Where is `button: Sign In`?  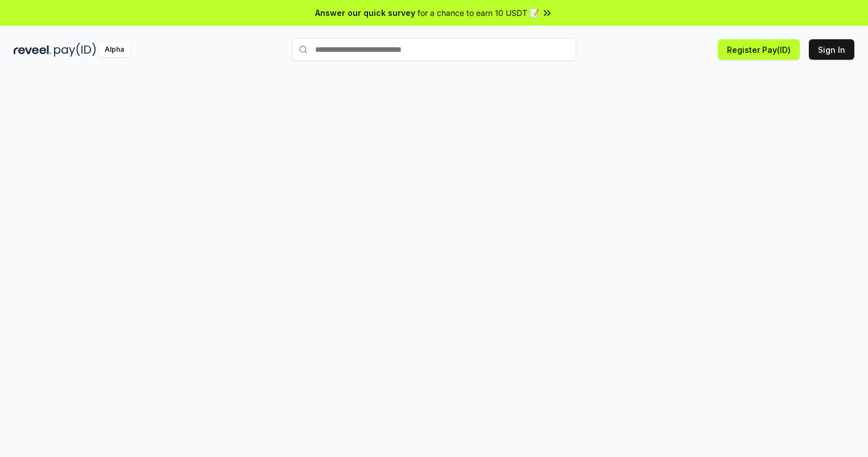 button: Sign In is located at coordinates (831, 50).